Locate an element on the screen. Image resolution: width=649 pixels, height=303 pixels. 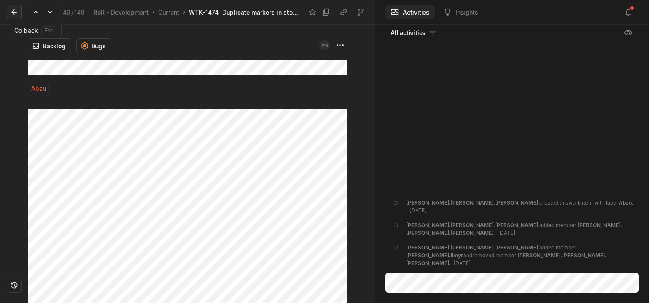
span: AN is located at coordinates (324, 45).